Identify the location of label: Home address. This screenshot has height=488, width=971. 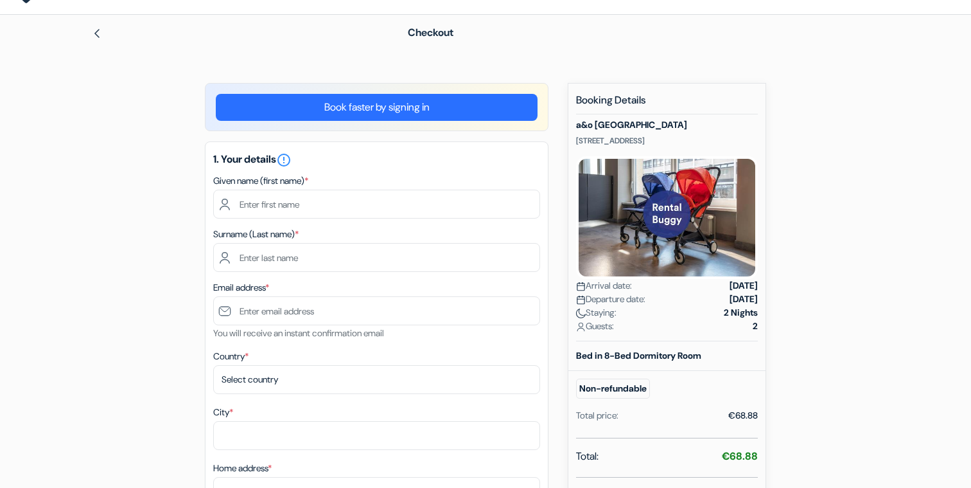
(242, 468).